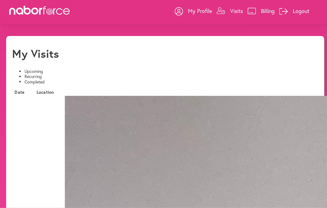 This screenshot has height=208, width=327. I want to click on li: Recurring, so click(170, 78).